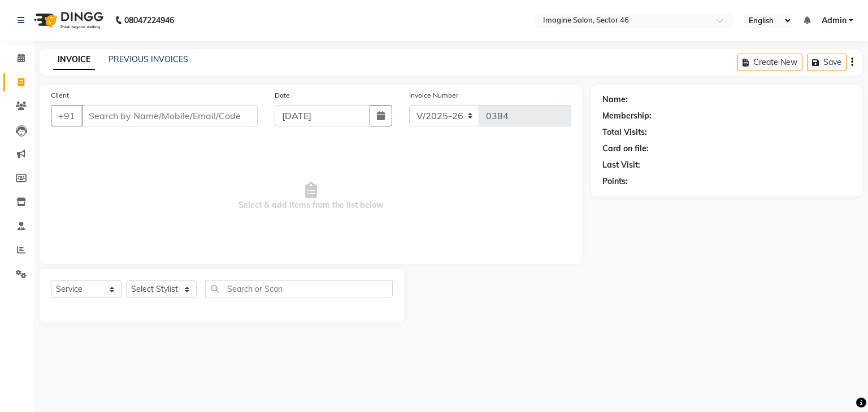  Describe the element at coordinates (834, 20) in the screenshot. I see `span: Admin` at that location.